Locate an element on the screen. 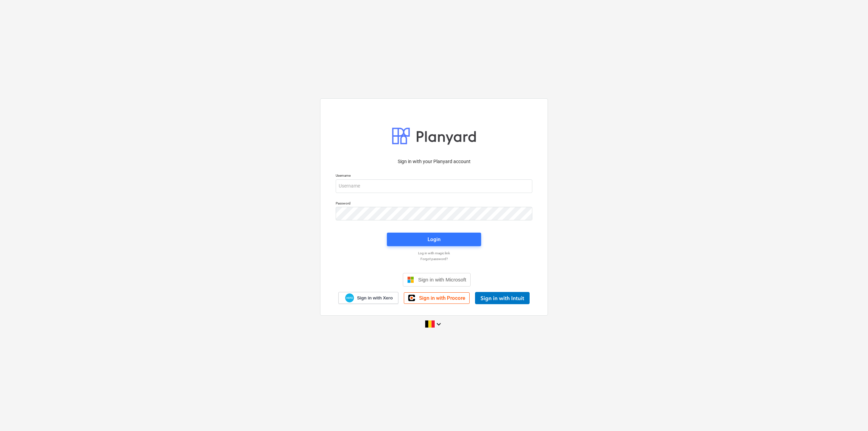 The width and height of the screenshot is (868, 431). p: Sign in with your Planyard account is located at coordinates (434, 162).